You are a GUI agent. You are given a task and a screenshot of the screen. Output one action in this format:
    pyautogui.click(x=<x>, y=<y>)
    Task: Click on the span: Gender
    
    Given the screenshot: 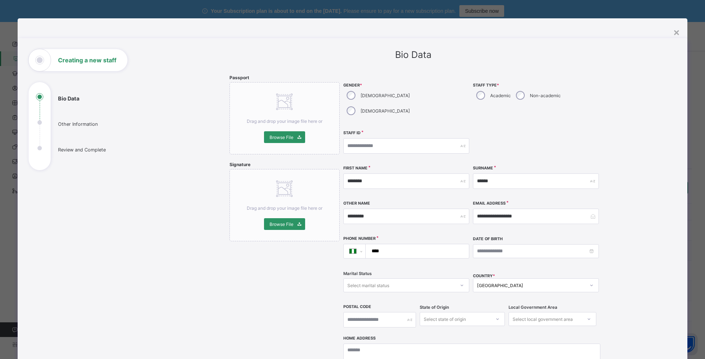 What is the action you would take?
    pyautogui.click(x=406, y=85)
    